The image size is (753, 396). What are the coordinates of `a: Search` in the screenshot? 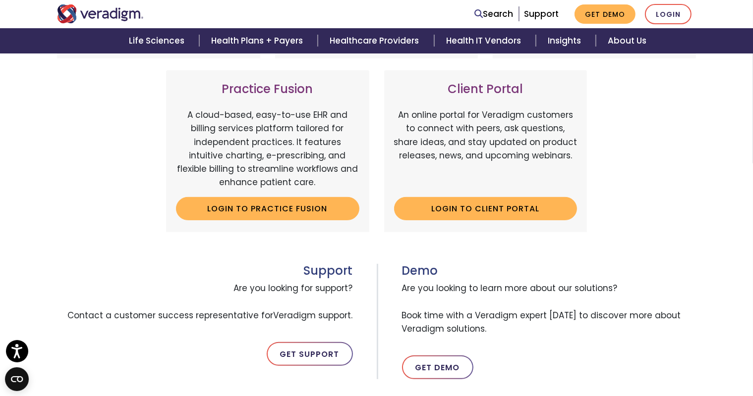 It's located at (494, 14).